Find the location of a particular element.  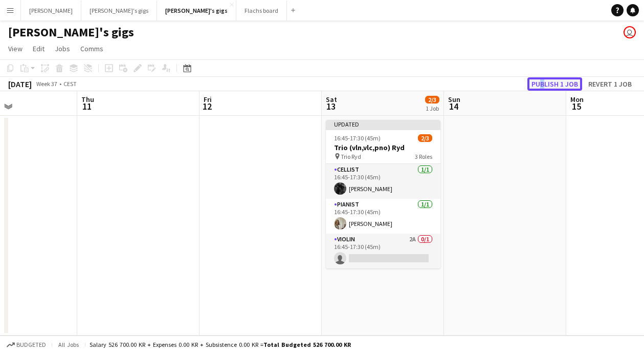

a: Comms is located at coordinates (92, 48).